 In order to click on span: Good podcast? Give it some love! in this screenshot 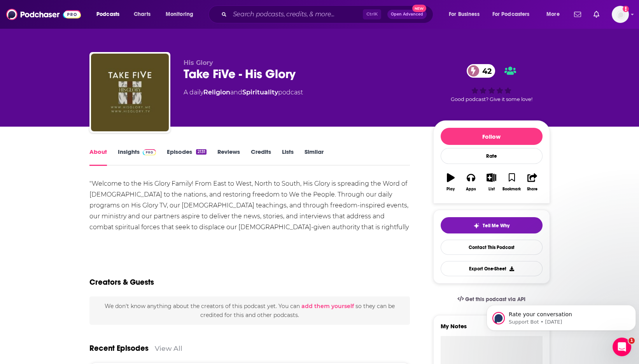, I will do `click(492, 99)`.